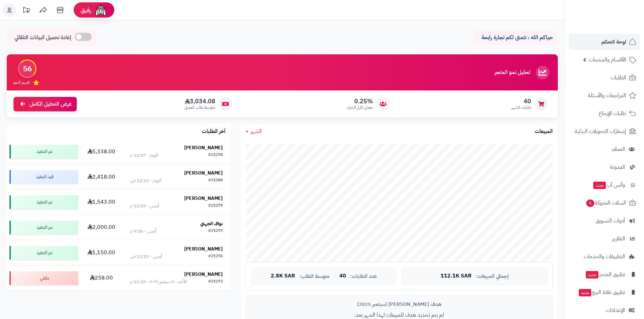  I want to click on span: الإعدادات, so click(616, 310).